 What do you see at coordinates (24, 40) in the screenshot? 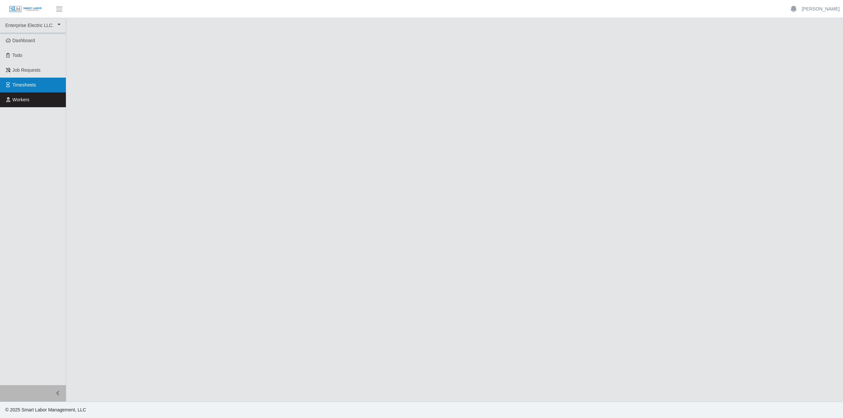
I see `span: Dashboard` at bounding box center [24, 40].